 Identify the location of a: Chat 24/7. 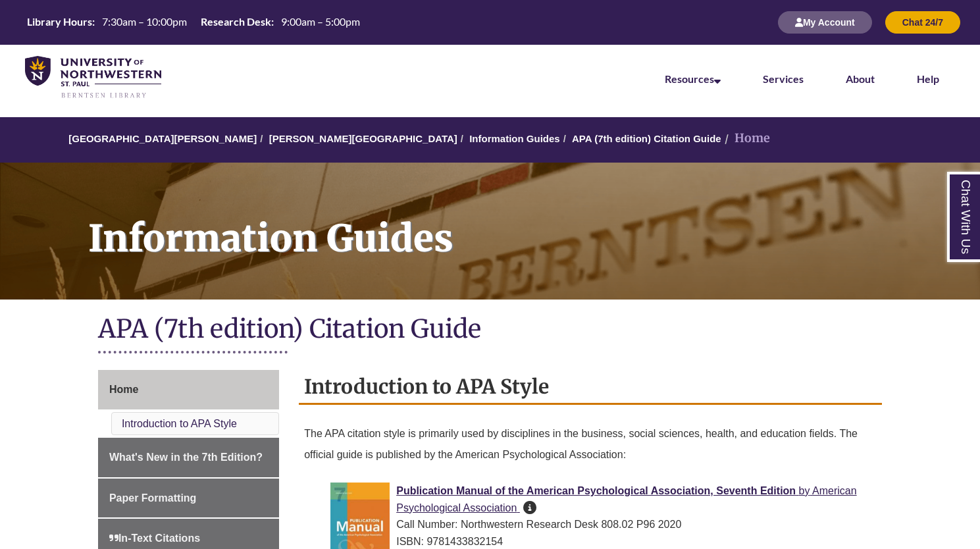
(923, 22).